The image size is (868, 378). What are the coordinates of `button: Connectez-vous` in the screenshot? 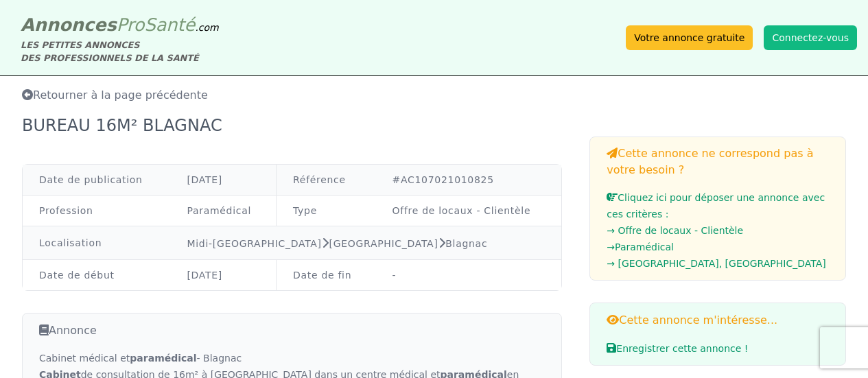 It's located at (811, 38).